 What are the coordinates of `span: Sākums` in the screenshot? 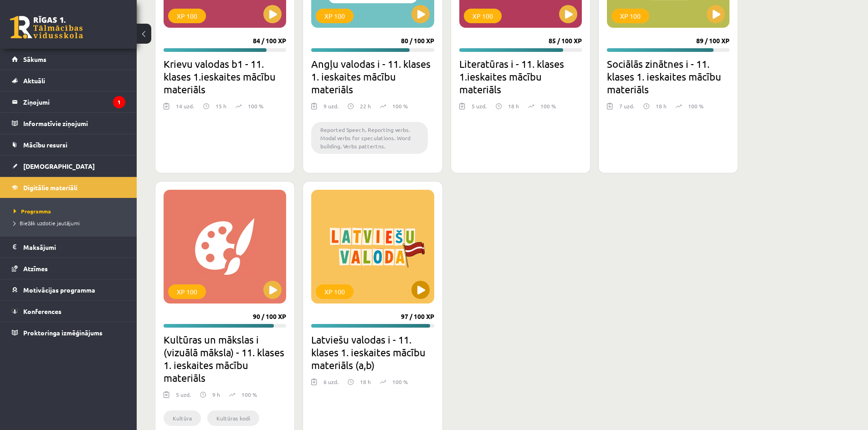 It's located at (35, 60).